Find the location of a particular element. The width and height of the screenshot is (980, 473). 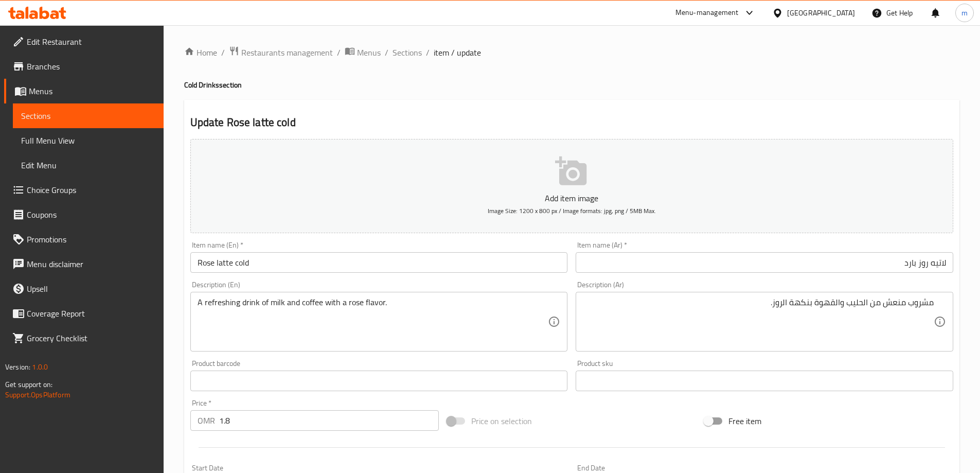

span: Price on selection is located at coordinates (501, 421).